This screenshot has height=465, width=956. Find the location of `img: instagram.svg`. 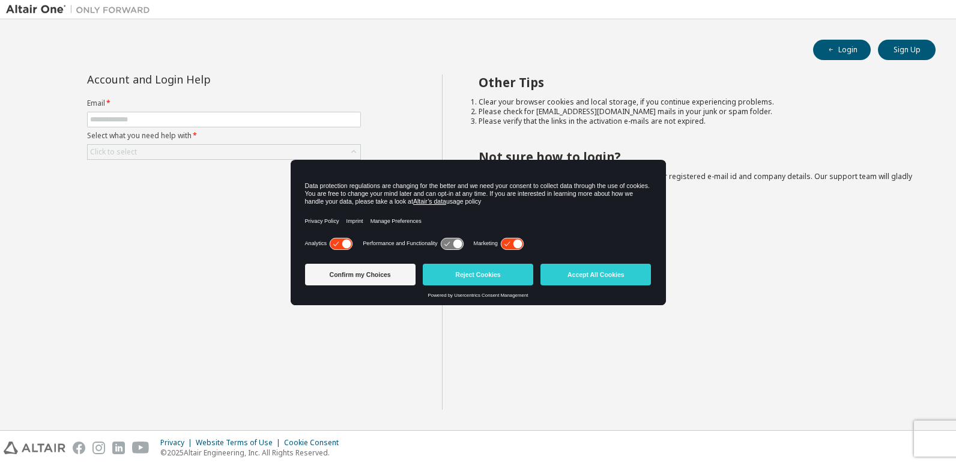

img: instagram.svg is located at coordinates (98, 447).